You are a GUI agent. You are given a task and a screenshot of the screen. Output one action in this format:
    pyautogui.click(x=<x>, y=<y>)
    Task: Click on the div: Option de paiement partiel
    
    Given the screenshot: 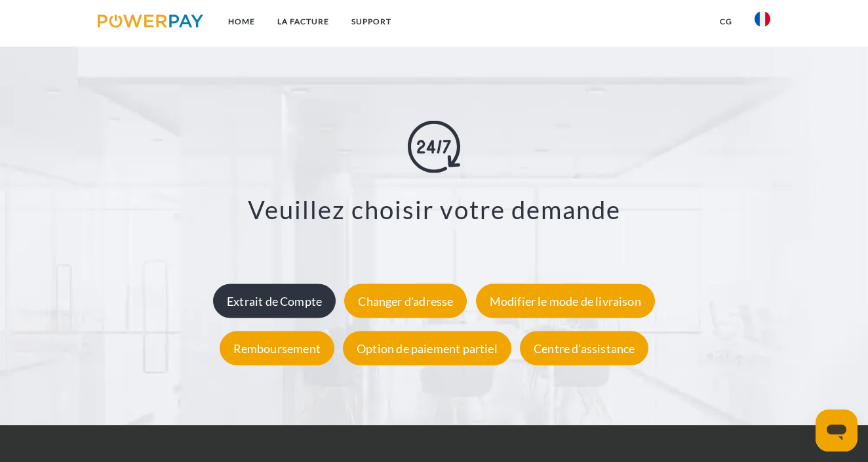 What is the action you would take?
    pyautogui.click(x=427, y=348)
    